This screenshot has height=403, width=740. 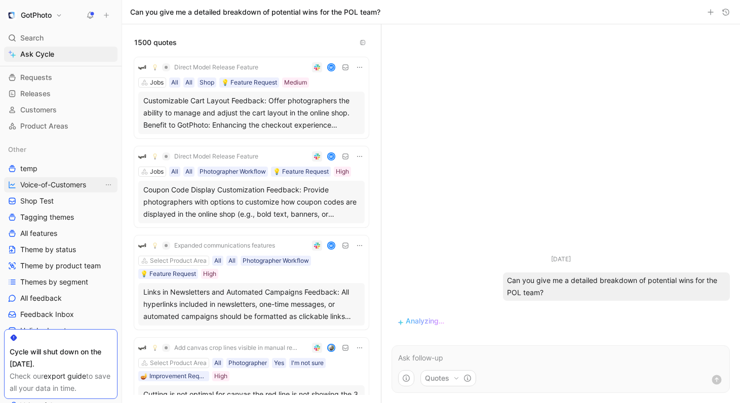 What do you see at coordinates (61, 169) in the screenshot?
I see `a: temp` at bounding box center [61, 169].